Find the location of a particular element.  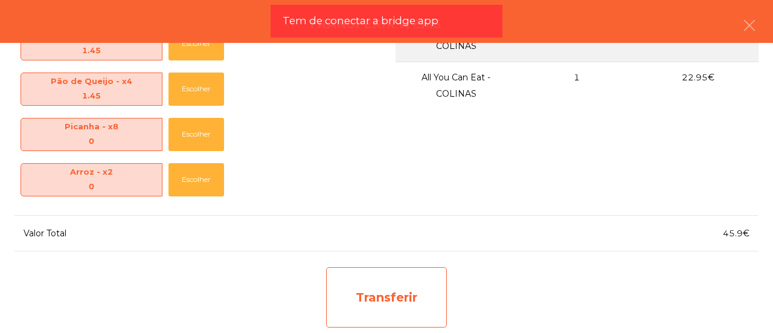

span: Azeitonas Temperadas - x1 is located at coordinates (91, 43).